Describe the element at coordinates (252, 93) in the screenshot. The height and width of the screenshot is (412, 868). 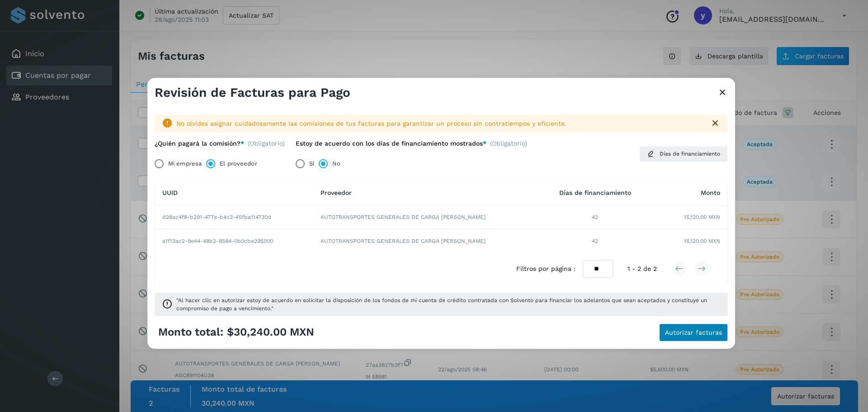
I see `h3: Revisión de Facturas para Pago` at that location.